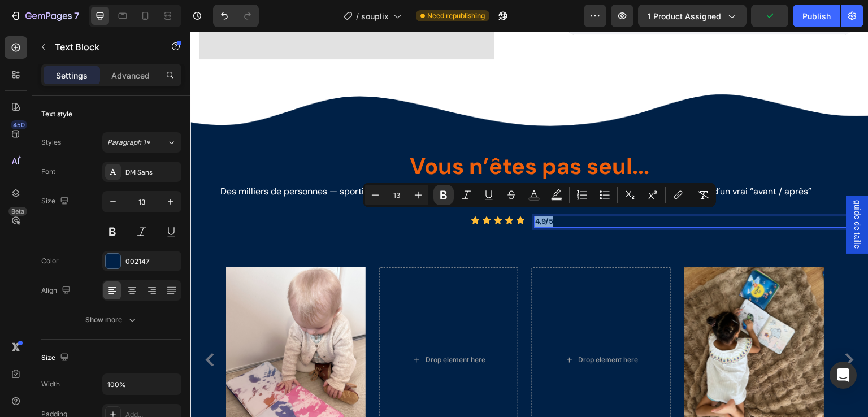  What do you see at coordinates (111, 320) in the screenshot?
I see `div: Show more` at bounding box center [111, 320].